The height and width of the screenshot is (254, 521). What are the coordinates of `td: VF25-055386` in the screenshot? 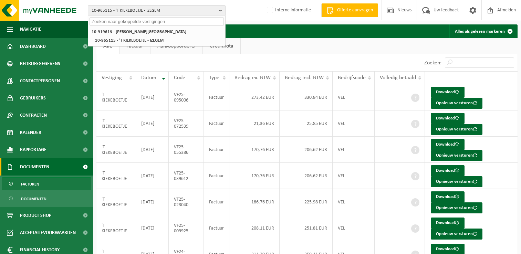 It's located at (186, 150).